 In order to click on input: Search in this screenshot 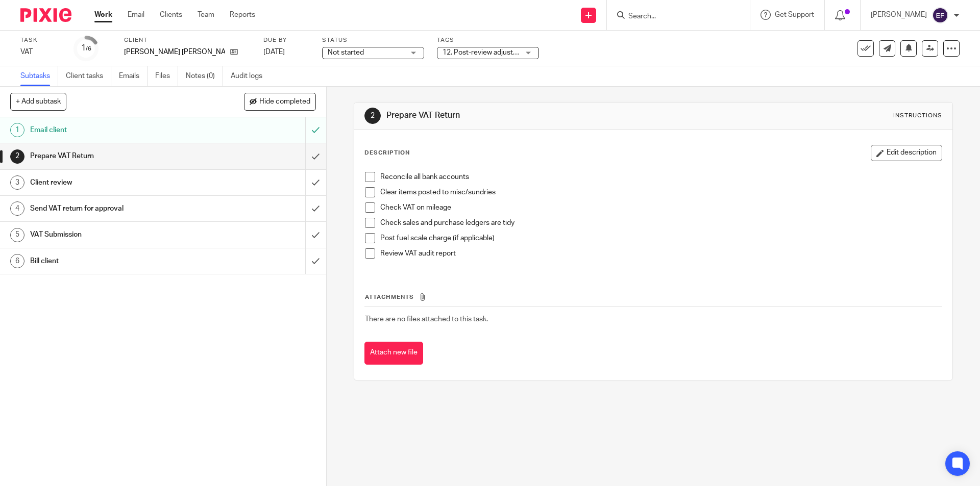, I will do `click(673, 17)`.